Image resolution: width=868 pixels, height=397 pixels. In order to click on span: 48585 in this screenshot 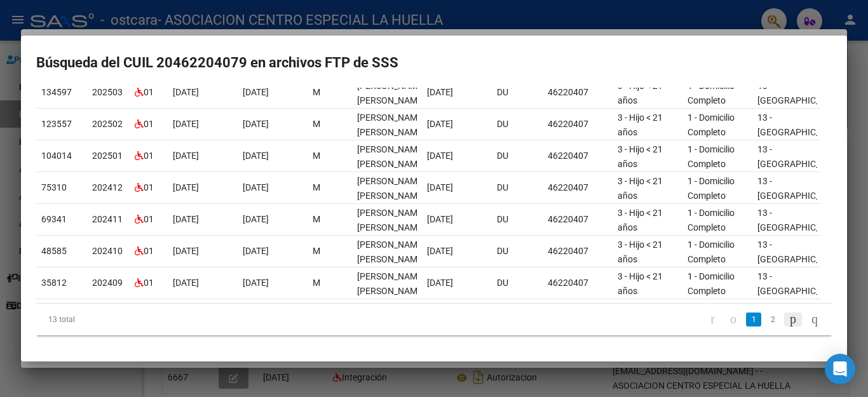, I will do `click(54, 251)`.